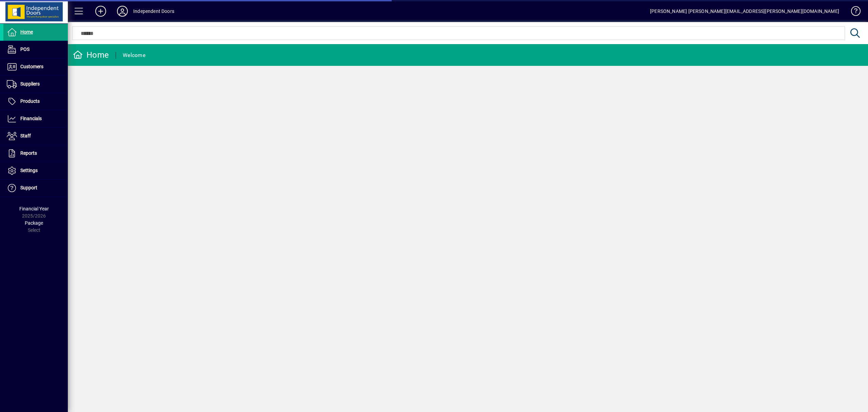  Describe the element at coordinates (36, 49) in the screenshot. I see `a: POS` at that location.